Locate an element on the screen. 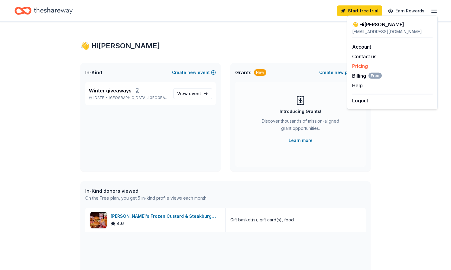 The width and height of the screenshot is (451, 270). button: Help is located at coordinates (357, 86).